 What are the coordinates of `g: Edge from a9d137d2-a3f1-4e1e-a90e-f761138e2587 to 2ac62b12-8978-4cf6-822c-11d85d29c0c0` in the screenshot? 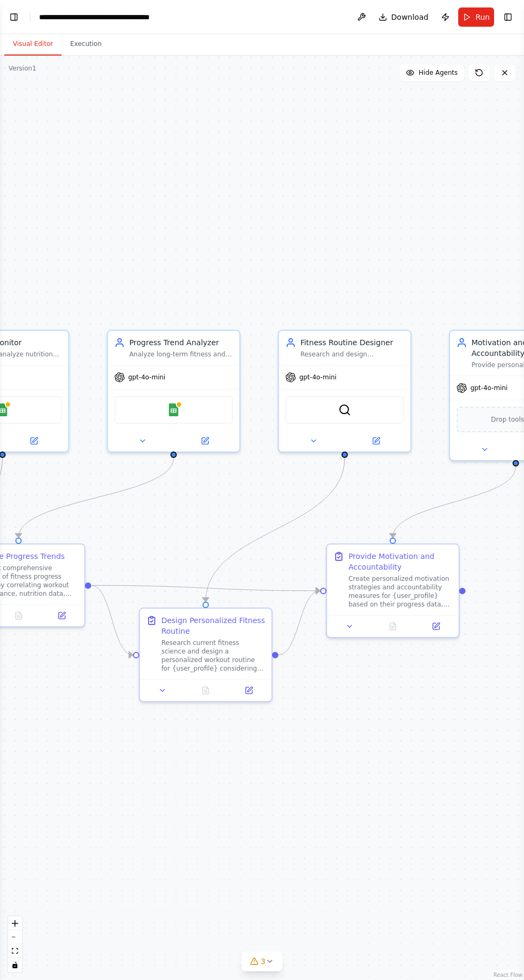 It's located at (206, 588).